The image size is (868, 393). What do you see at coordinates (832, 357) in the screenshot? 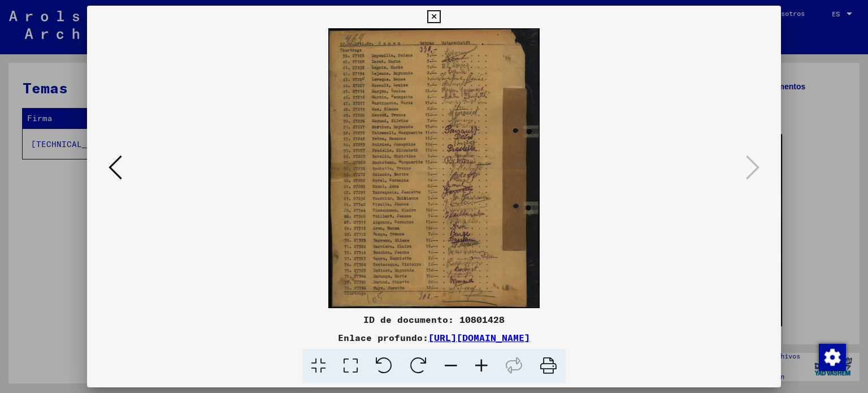
I see `img: Cambiar el consentimiento` at bounding box center [832, 357].